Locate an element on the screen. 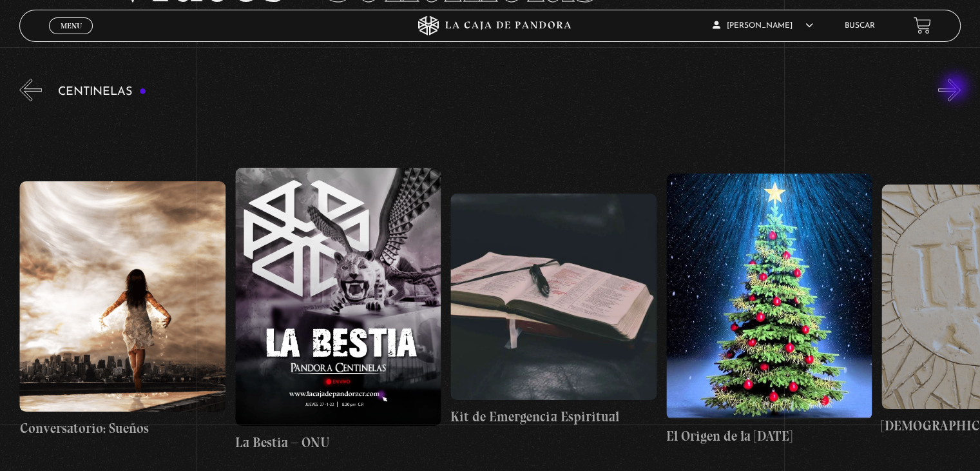 This screenshot has width=980, height=471. button: Next is located at coordinates (949, 90).